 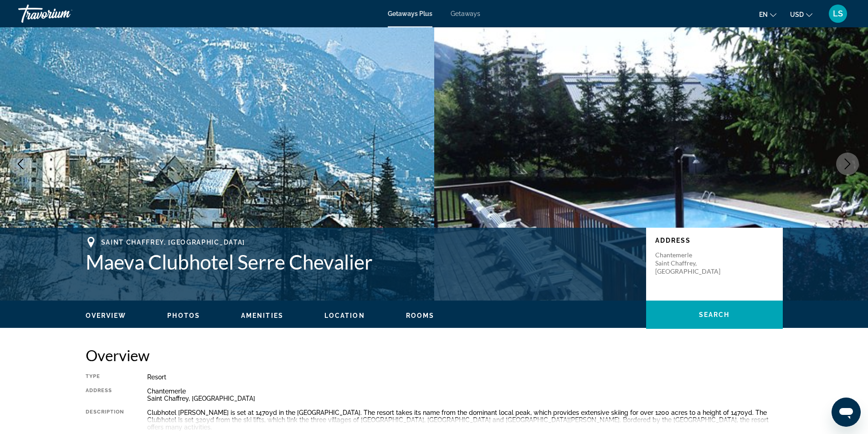 I want to click on span: Rooms, so click(x=420, y=316).